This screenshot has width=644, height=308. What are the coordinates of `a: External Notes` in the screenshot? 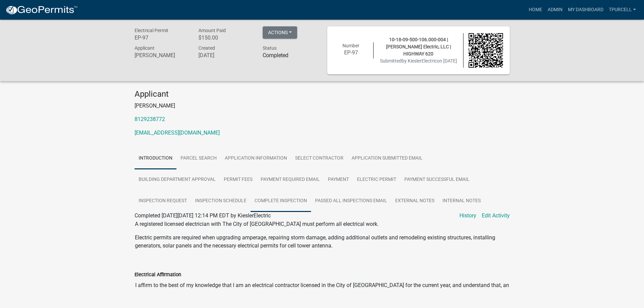 It's located at (415, 201).